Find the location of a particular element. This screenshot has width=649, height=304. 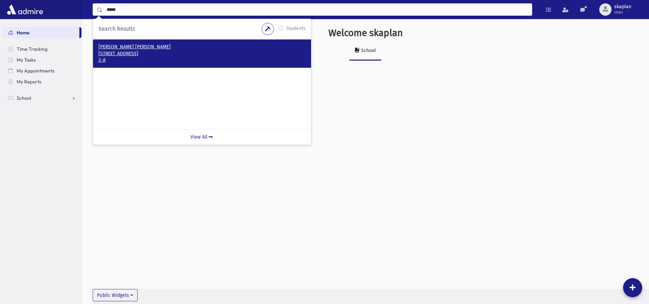

span: Time Tracking is located at coordinates (32, 49).